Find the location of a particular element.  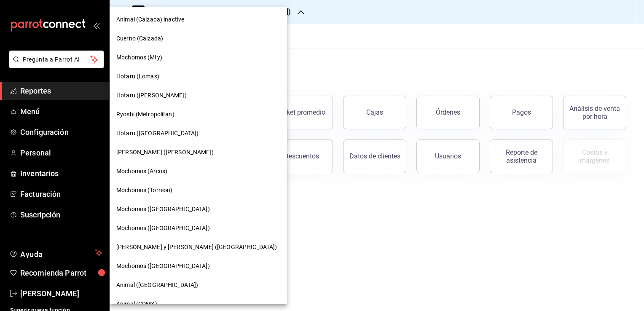

span: Animal (CDMX) is located at coordinates (136, 304).